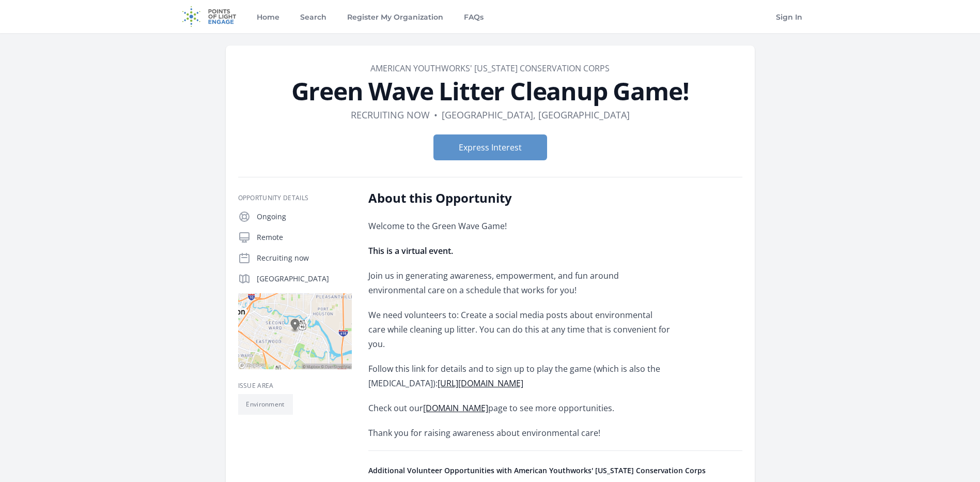 The width and height of the screenshot is (980, 482). I want to click on h2: About this Opportunity, so click(519, 198).